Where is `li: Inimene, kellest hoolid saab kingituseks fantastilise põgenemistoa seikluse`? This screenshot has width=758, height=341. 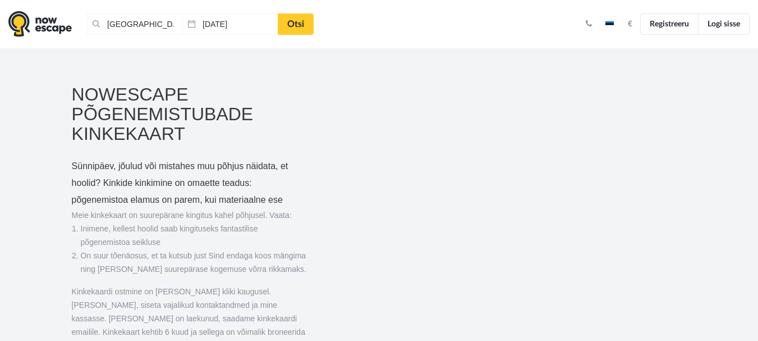
li: Inimene, kellest hoolid saab kingituseks fantastilise põgenemistoa seikluse is located at coordinates (194, 235).